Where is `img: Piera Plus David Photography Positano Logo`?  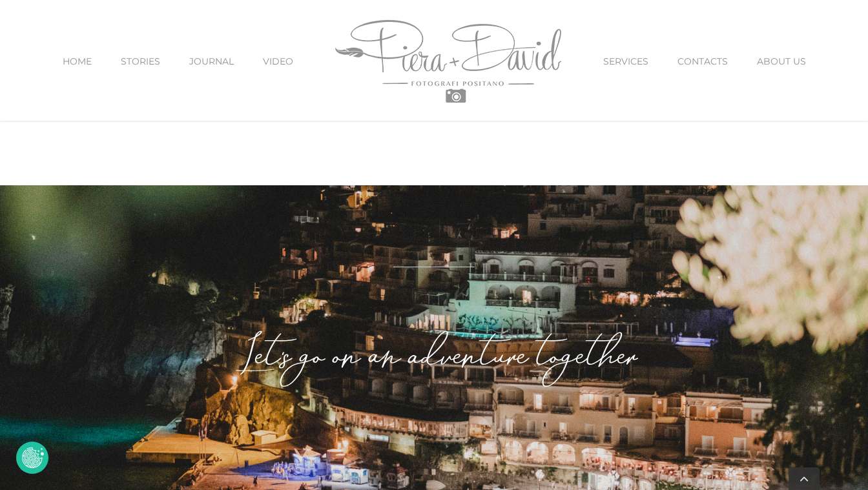 img: Piera Plus David Photography Positano Logo is located at coordinates (448, 62).